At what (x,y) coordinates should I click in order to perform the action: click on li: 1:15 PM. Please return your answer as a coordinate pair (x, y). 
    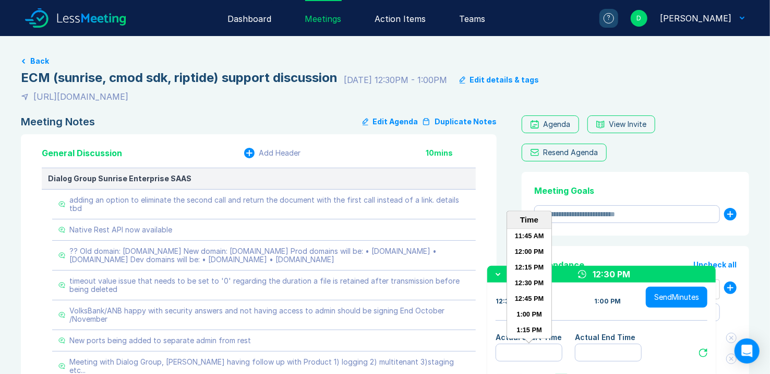
    Looking at the image, I should click on (529, 331).